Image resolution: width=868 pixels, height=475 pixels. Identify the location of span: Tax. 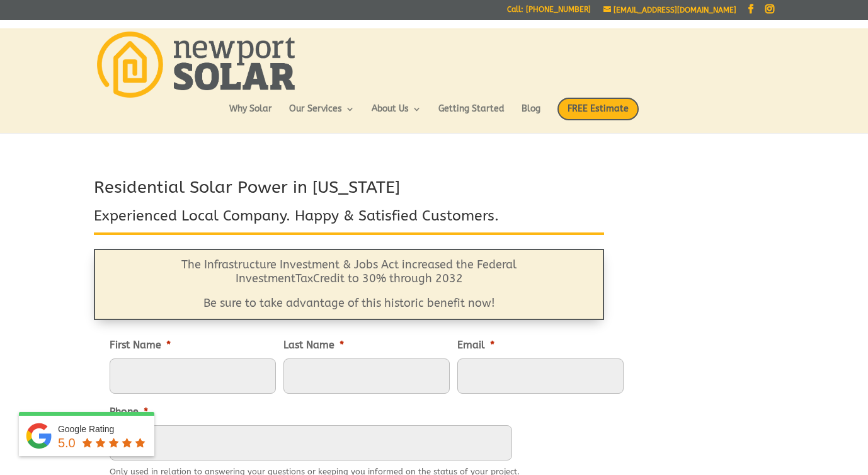
(304, 278).